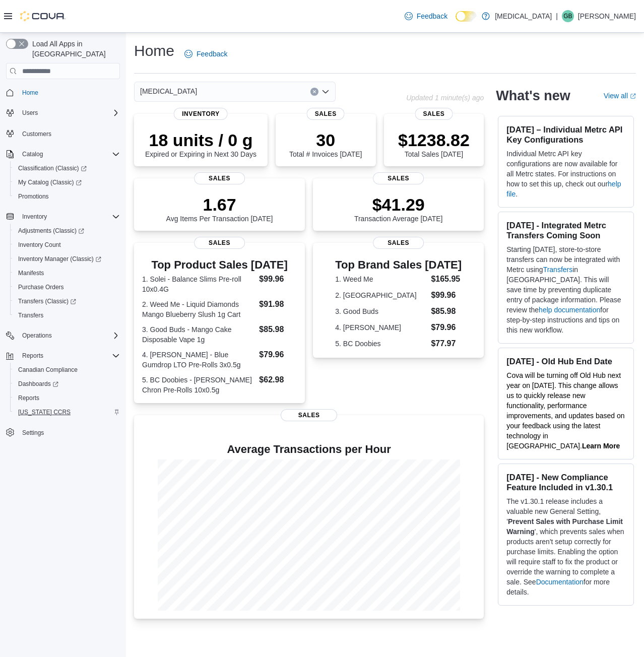 This screenshot has width=644, height=657. Describe the element at coordinates (446, 279) in the screenshot. I see `dd: $165.95` at that location.